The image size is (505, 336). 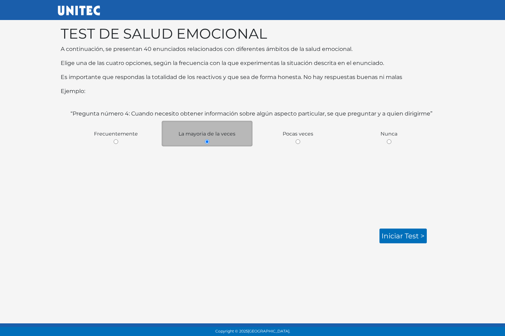 I want to click on h1: TEST DE SALUD EMOCIONAL, so click(x=253, y=34).